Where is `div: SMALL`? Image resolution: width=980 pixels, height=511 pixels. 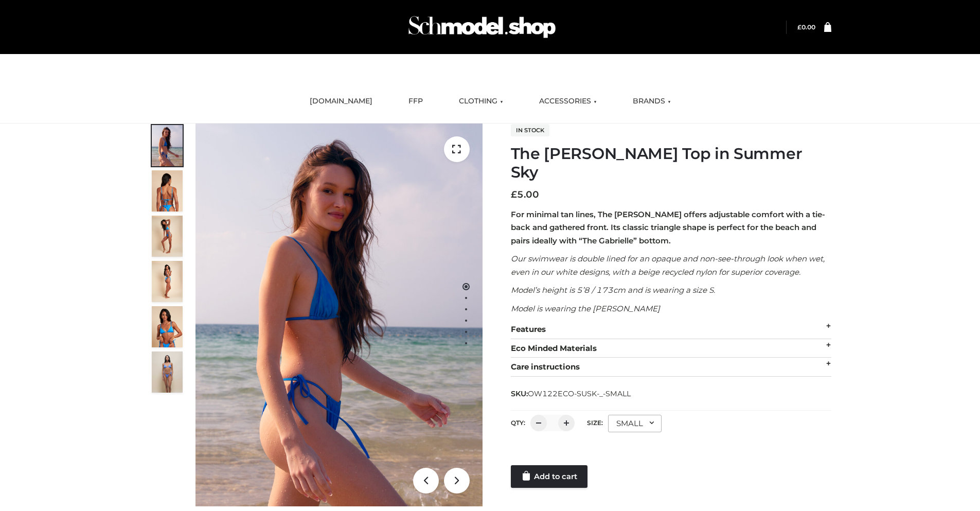
div: SMALL is located at coordinates (635, 423).